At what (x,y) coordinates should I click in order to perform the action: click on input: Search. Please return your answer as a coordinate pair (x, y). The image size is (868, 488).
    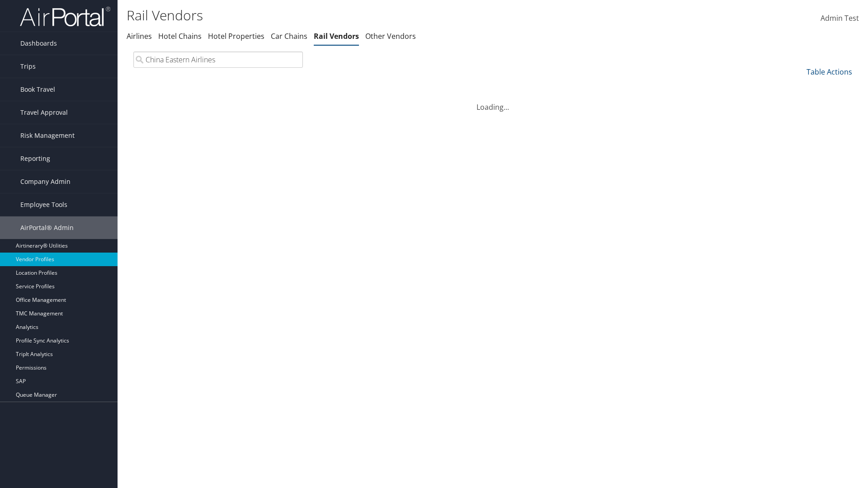
    Looking at the image, I should click on (218, 60).